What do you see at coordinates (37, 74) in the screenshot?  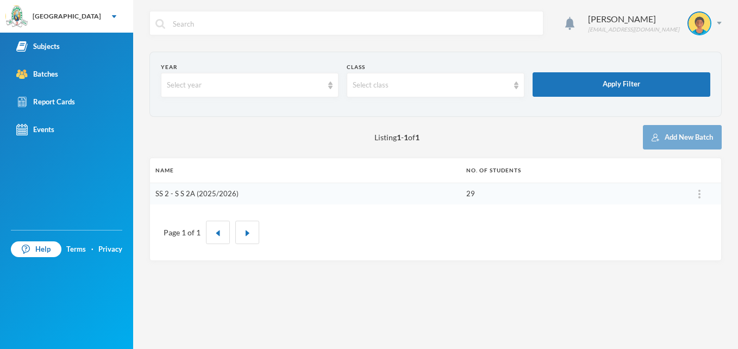 I see `div: Batches` at bounding box center [37, 74].